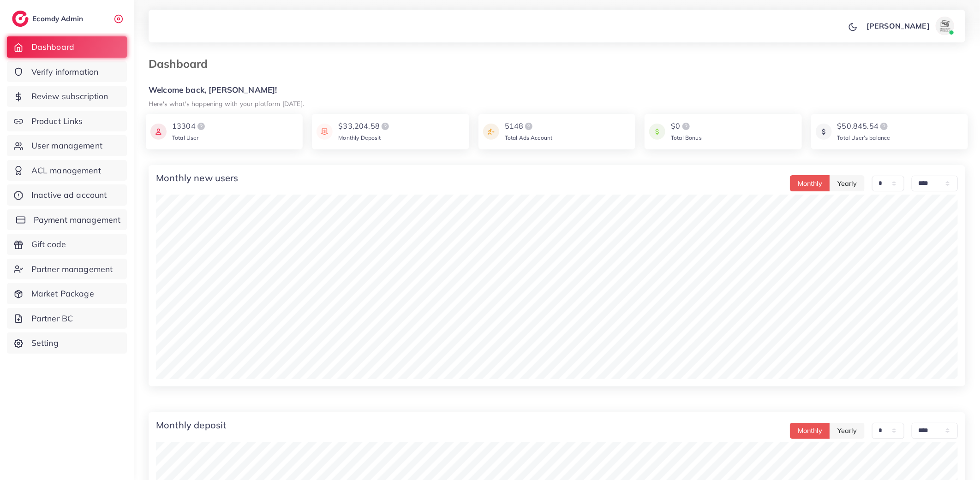 This screenshot has width=980, height=480. I want to click on div: 5148, so click(529, 126).